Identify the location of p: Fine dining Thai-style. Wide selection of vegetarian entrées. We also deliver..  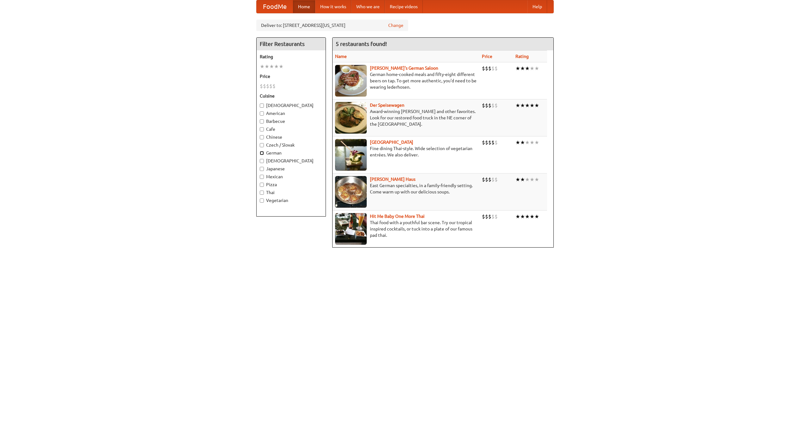
(406, 152).